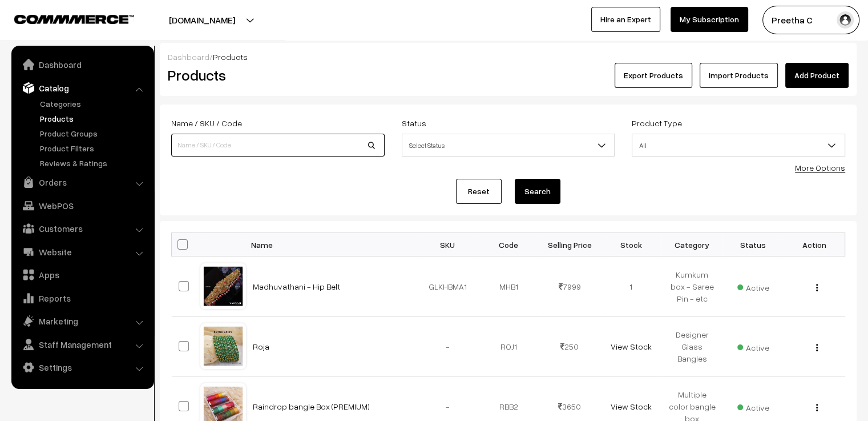 Image resolution: width=868 pixels, height=421 pixels. What do you see at coordinates (82, 182) in the screenshot?
I see `a: Orders` at bounding box center [82, 182].